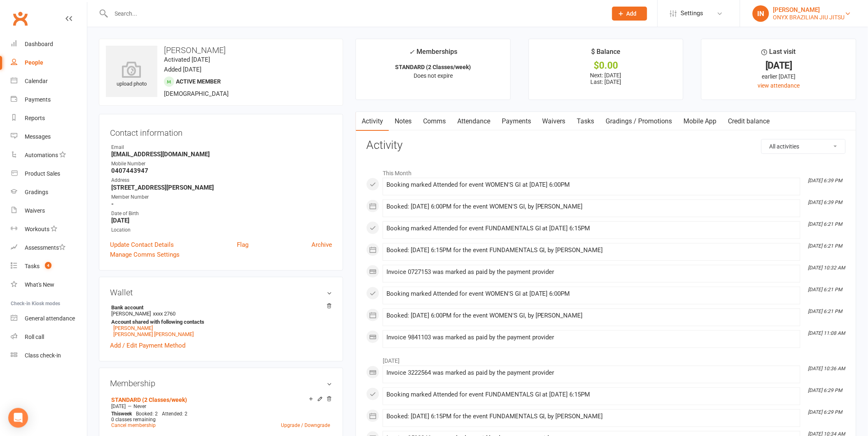  Describe the element at coordinates (606, 146) in the screenshot. I see `h3: Activity` at that location.